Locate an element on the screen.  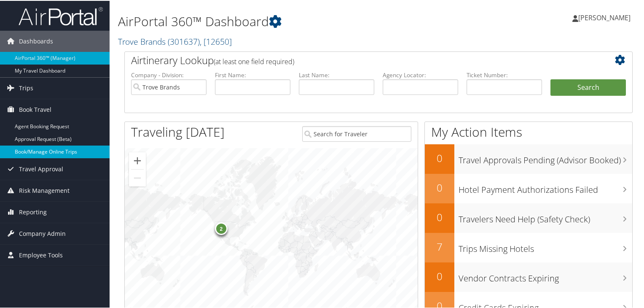
h1: My Action Items is located at coordinates (529, 131).